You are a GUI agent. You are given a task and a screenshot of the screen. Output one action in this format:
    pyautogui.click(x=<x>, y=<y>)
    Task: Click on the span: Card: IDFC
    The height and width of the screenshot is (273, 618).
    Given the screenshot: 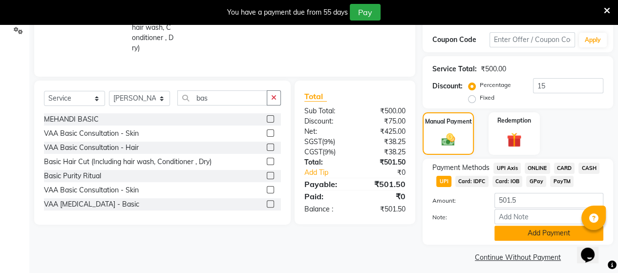 What is the action you would take?
    pyautogui.click(x=472, y=181)
    